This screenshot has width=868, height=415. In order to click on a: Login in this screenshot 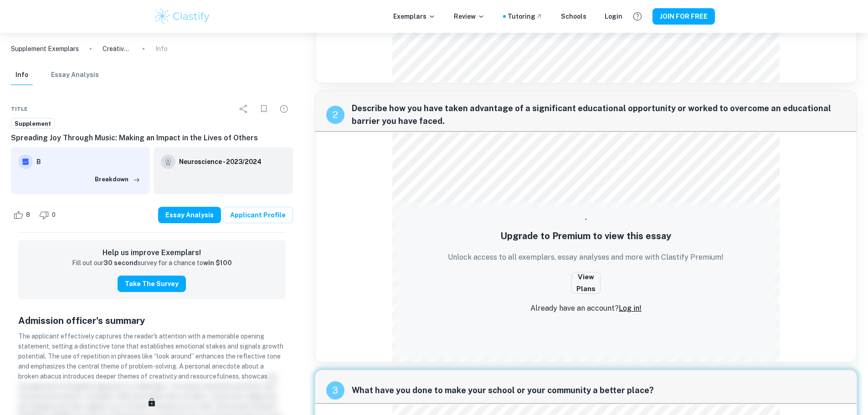, I will do `click(613, 16)`.